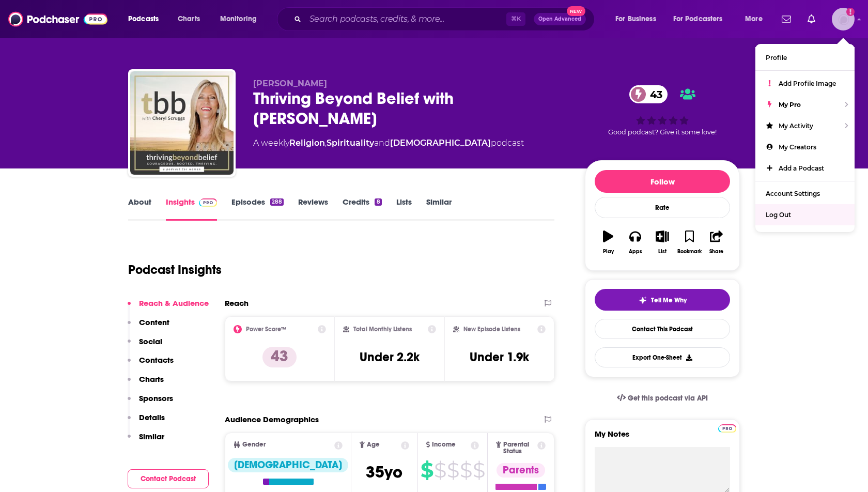  What do you see at coordinates (382, 143) in the screenshot?
I see `span: and` at bounding box center [382, 143].